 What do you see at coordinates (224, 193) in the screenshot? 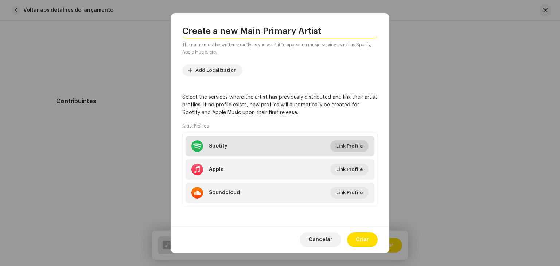
I see `div: Soundcloud` at bounding box center [224, 193].